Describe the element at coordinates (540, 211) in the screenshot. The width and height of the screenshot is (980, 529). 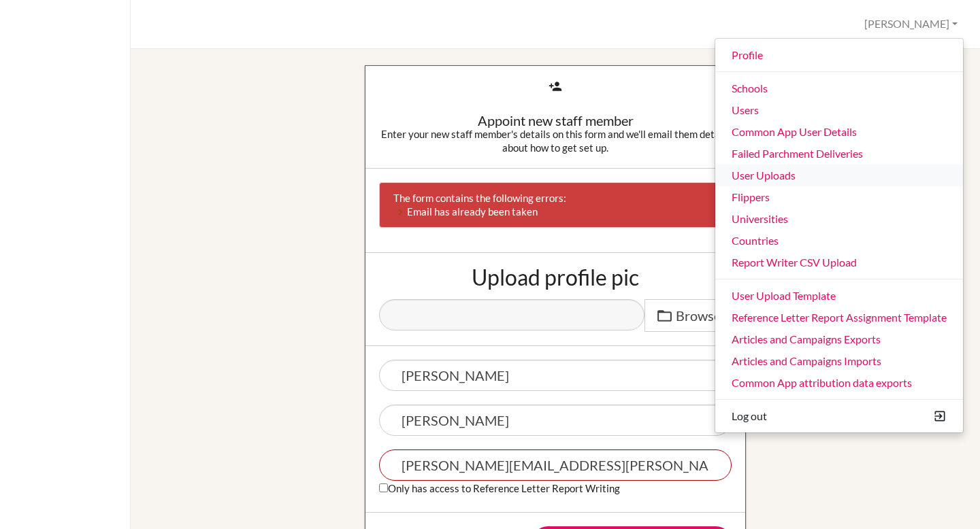
I see `li: Email has already been taken` at that location.